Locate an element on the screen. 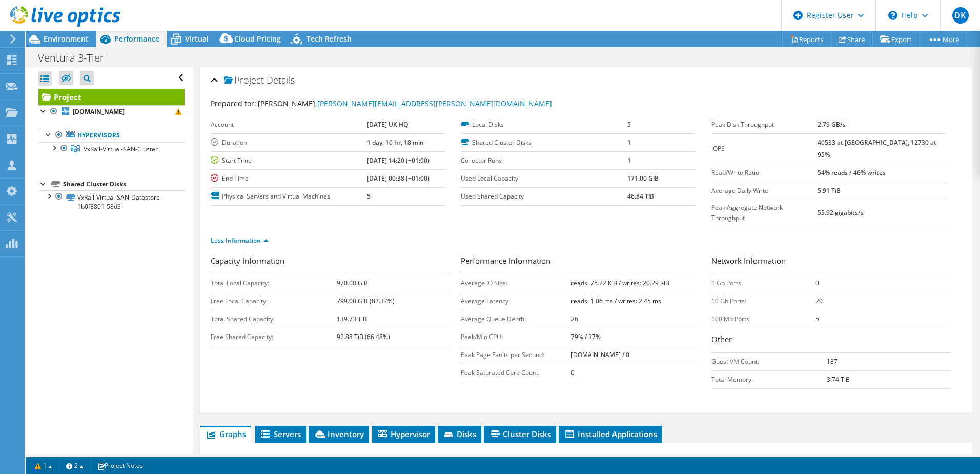 The width and height of the screenshot is (980, 474). label: Collector Runs is located at coordinates (544, 161).